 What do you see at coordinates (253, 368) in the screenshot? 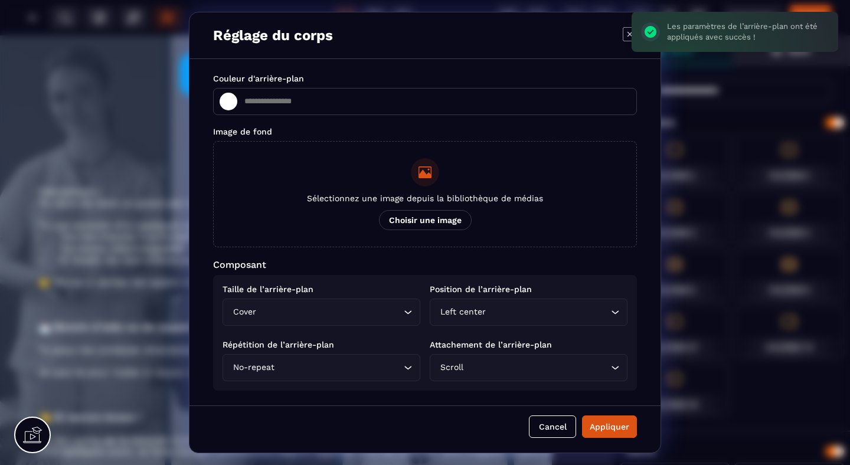
I see `span: No-repeat` at bounding box center [253, 368].